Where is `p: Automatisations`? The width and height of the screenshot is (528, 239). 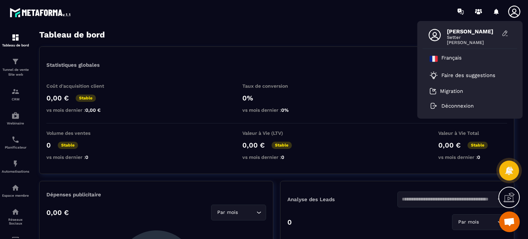
p: Automatisations is located at coordinates (15, 171).